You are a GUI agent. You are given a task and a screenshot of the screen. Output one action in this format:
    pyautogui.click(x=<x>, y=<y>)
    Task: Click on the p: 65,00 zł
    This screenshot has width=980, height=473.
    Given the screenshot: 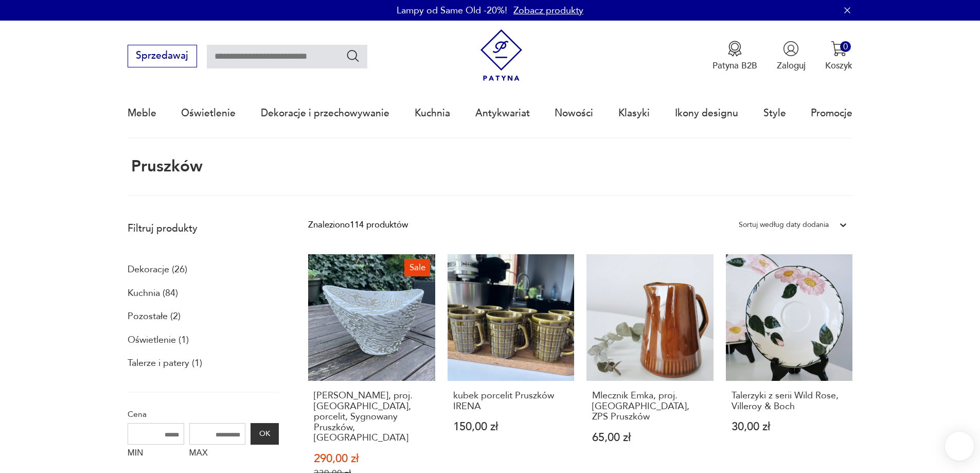 What is the action you would take?
    pyautogui.click(x=649, y=437)
    